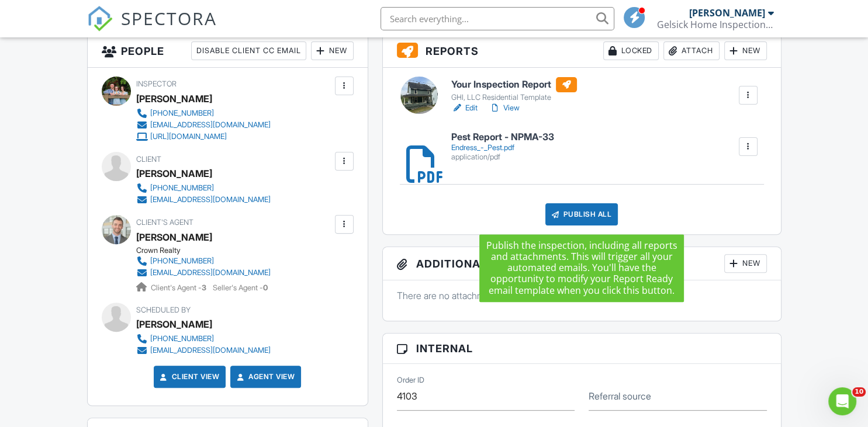 The height and width of the screenshot is (427, 868). What do you see at coordinates (464, 108) in the screenshot?
I see `a: Edit` at bounding box center [464, 108].